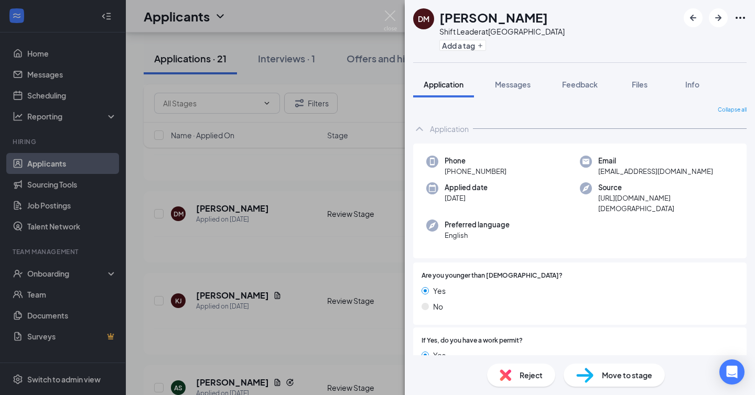 The width and height of the screenshot is (755, 395). Describe the element at coordinates (692, 84) in the screenshot. I see `span: Info` at that location.